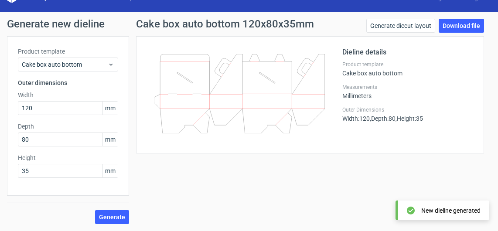 The image size is (498, 231). Describe the element at coordinates (409, 119) in the screenshot. I see `span: , Height : 35` at that location.